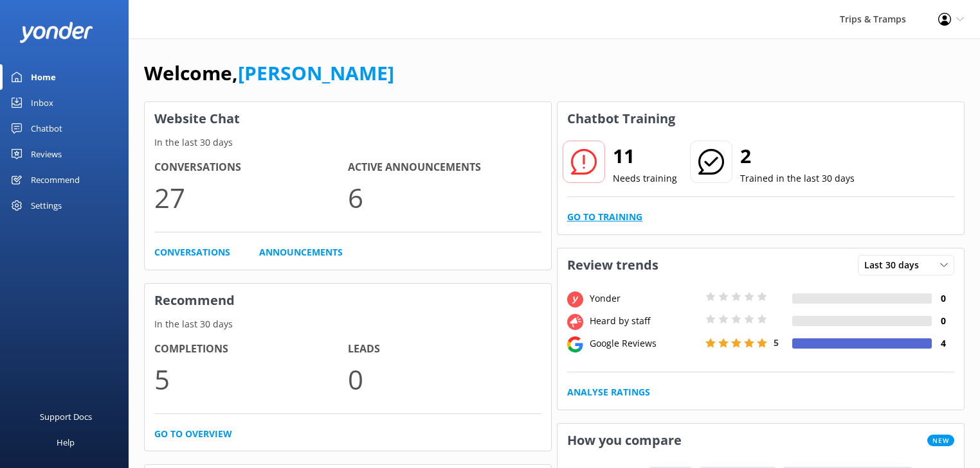 Image resolution: width=980 pixels, height=468 pixels. What do you see at coordinates (444, 379) in the screenshot?
I see `p: 0` at bounding box center [444, 379].